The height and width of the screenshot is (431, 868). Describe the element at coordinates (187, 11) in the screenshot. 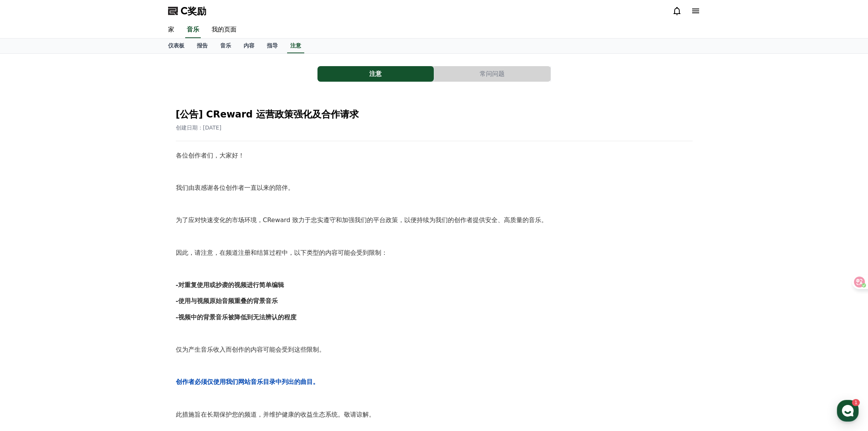

I see `a: C奖励` at that location.